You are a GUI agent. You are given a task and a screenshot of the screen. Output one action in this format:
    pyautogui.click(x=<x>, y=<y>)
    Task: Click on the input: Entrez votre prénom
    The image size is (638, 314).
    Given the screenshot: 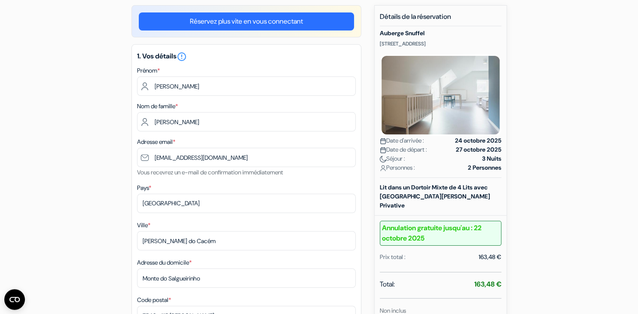 What is the action you would take?
    pyautogui.click(x=246, y=86)
    